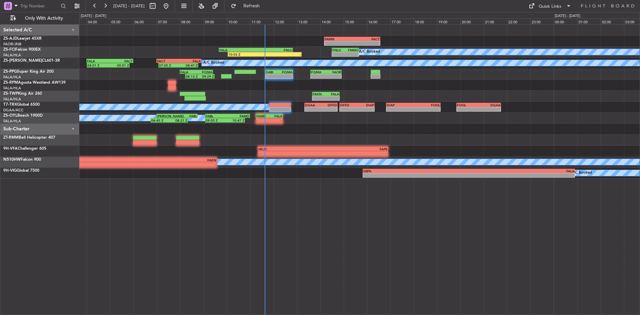 The height and width of the screenshot is (315, 640). I want to click on button: Quick Links, so click(550, 6).